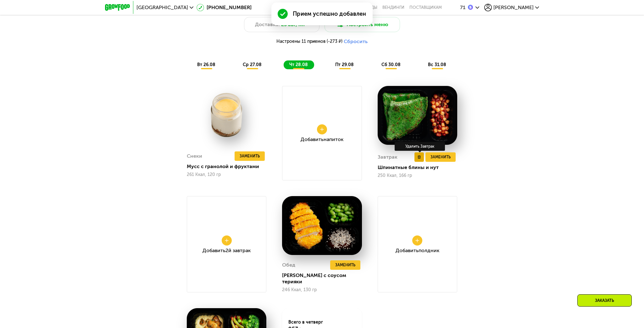 The width and height of the screenshot is (644, 328). Describe the element at coordinates (252, 64) in the screenshot. I see `span: ср 27.08` at that location.